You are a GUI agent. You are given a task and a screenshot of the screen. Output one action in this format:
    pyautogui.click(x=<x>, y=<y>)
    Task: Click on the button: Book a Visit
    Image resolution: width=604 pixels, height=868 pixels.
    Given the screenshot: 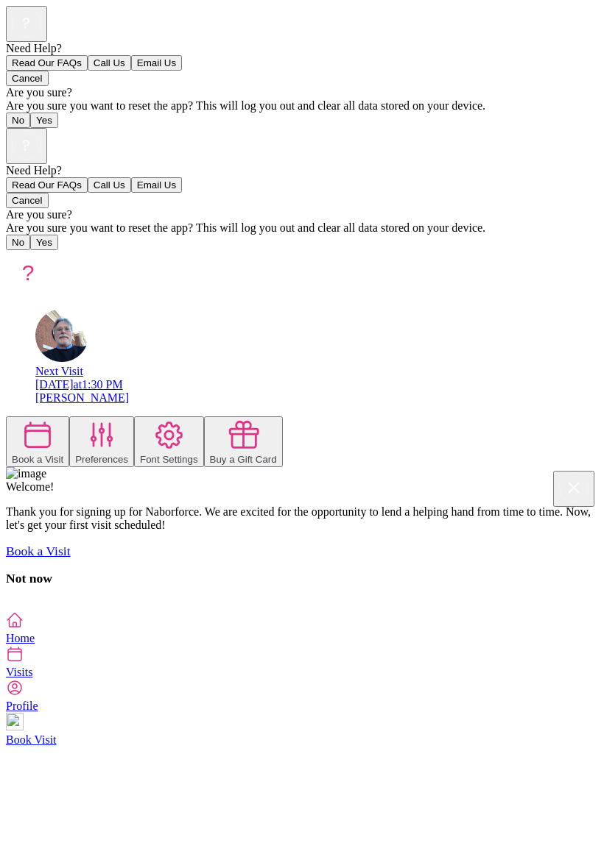 What is the action you would take?
    pyautogui.click(x=38, y=442)
    